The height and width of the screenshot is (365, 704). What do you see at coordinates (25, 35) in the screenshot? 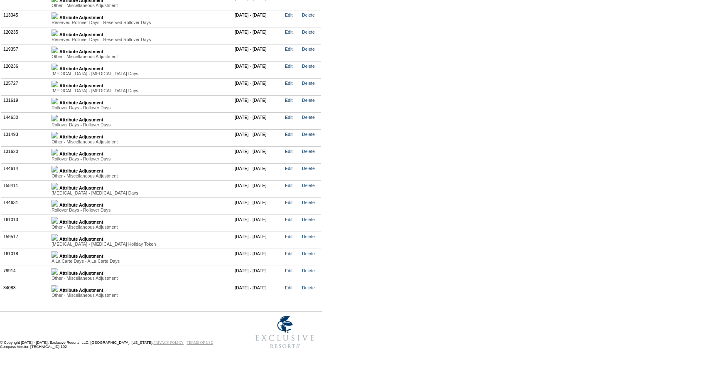
I see `td: 120235` at bounding box center [25, 35].